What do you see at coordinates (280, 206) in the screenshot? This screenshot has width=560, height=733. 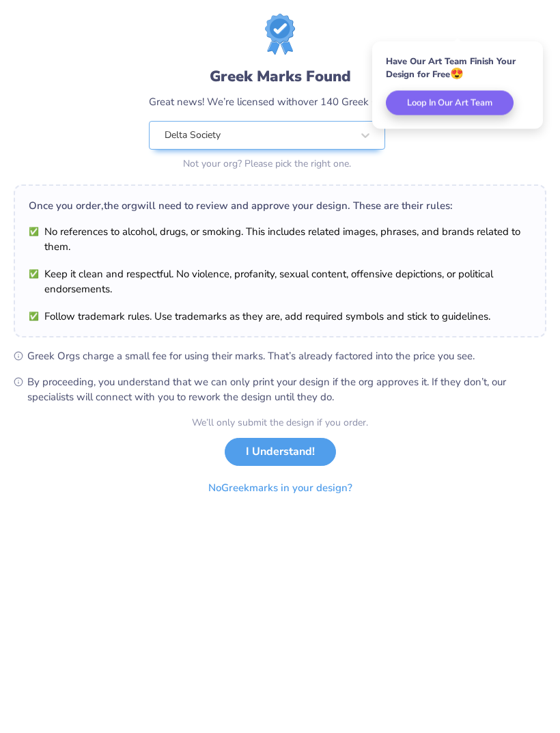 I see `div: Once you order, the org will need to review and approve your design. These are their rules:` at bounding box center [280, 206].